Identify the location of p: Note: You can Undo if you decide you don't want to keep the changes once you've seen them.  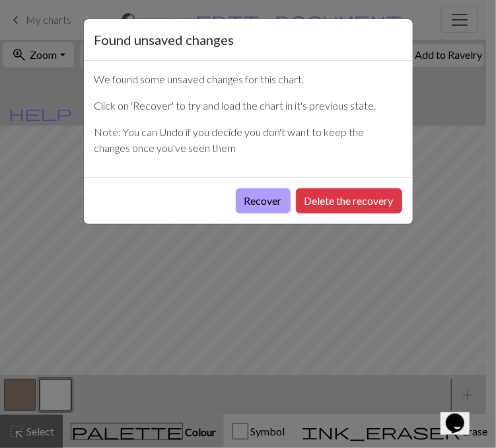
(249, 140).